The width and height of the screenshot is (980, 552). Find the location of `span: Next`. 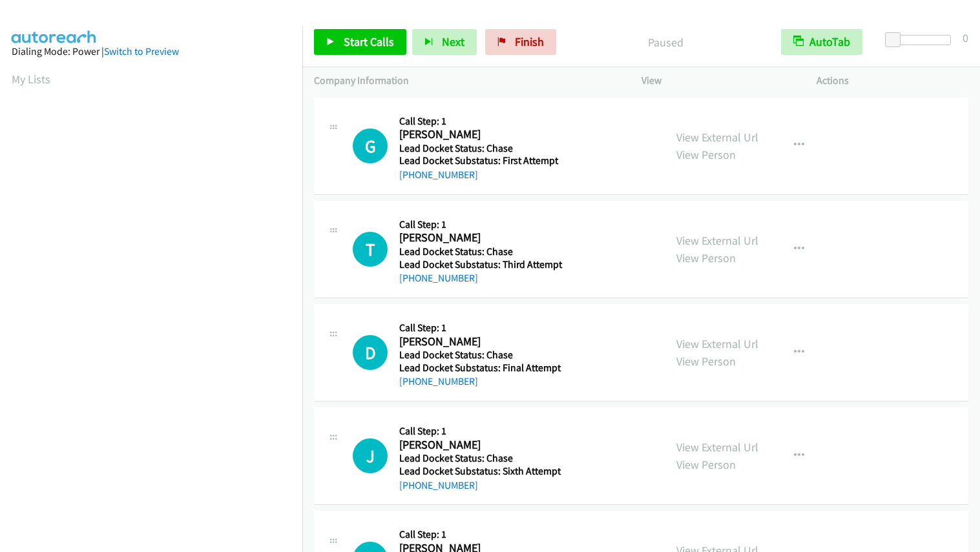

span: Next is located at coordinates (453, 42).